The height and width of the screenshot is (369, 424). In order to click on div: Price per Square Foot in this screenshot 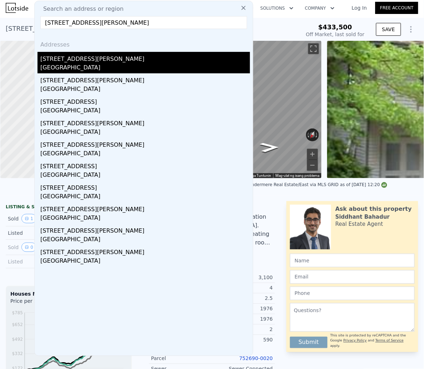, I will do `click(40, 303)`.